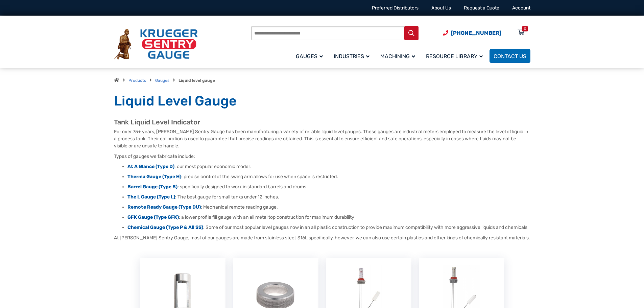 This screenshot has width=644, height=308. I want to click on strong: At A Glance (Type D), so click(151, 166).